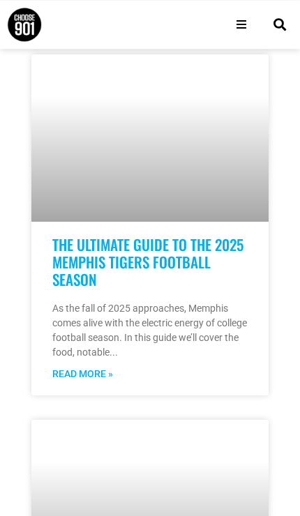  Describe the element at coordinates (148, 261) in the screenshot. I see `a: The Ultimate Guide to the 2025 Memphis Tigers Football Season` at that location.